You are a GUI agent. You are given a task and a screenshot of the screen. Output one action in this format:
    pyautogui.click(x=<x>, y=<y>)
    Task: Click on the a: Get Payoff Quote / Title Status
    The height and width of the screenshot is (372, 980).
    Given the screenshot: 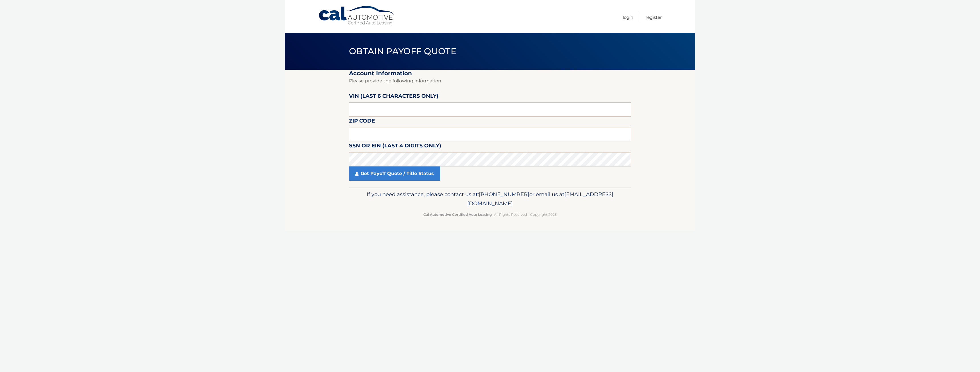 What is the action you would take?
    pyautogui.click(x=395, y=173)
    